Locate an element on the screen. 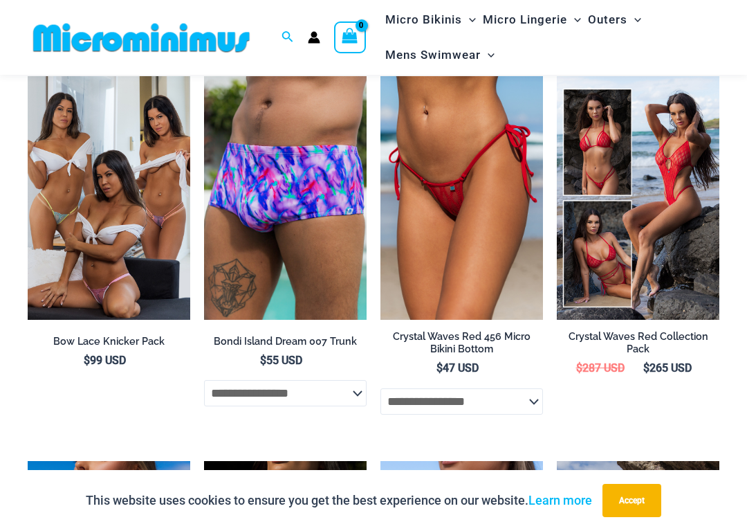 This screenshot has height=531, width=747. a: OutersMenu ToggleMenu Toggle is located at coordinates (614, 19).